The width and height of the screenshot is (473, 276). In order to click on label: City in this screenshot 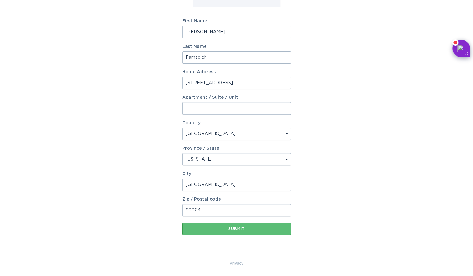, I will do `click(237, 174)`.